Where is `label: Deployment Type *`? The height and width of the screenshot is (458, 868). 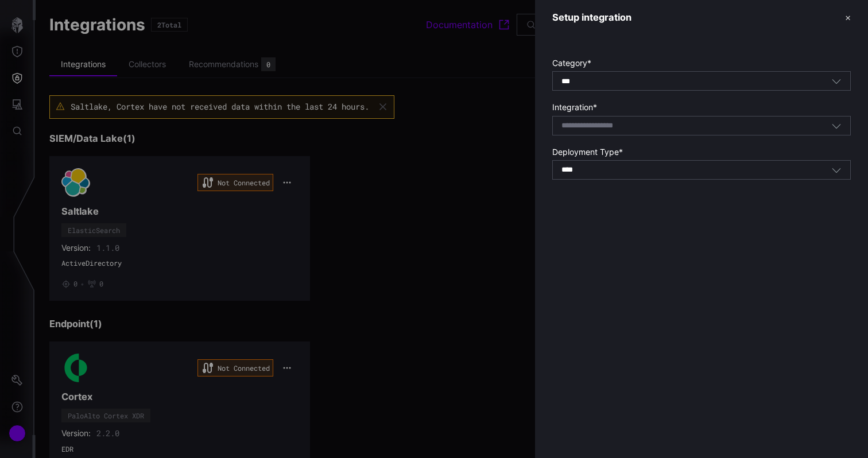
label: Deployment Type * is located at coordinates (702, 152).